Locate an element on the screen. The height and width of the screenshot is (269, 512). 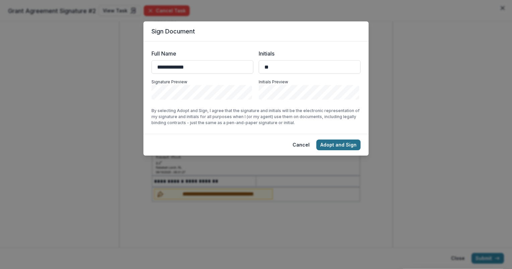
button: Adopt and Sign is located at coordinates (338, 145).